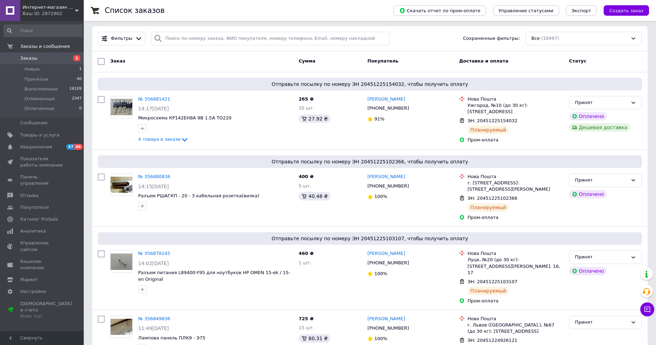 The height and width of the screenshot is (345, 656). Describe the element at coordinates (214, 276) in the screenshot. I see `span: Разъем питания L89400-Y95 для ноутбуков HP OMEN 15-ek / 15-en Original` at that location.